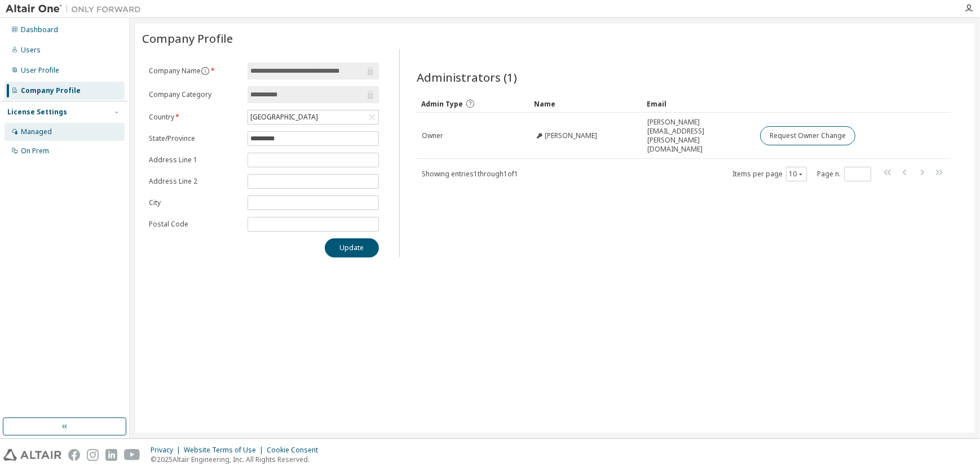 Image resolution: width=980 pixels, height=471 pixels. What do you see at coordinates (352, 248) in the screenshot?
I see `button: Update` at bounding box center [352, 248].